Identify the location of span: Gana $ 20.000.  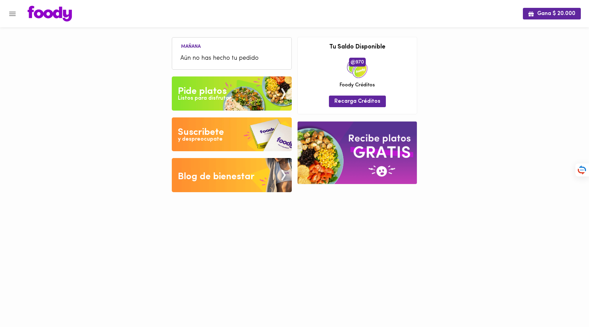
(552, 14).